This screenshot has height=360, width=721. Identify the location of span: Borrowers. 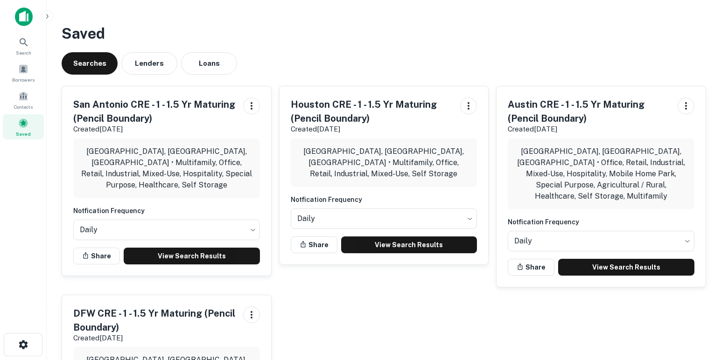
(23, 80).